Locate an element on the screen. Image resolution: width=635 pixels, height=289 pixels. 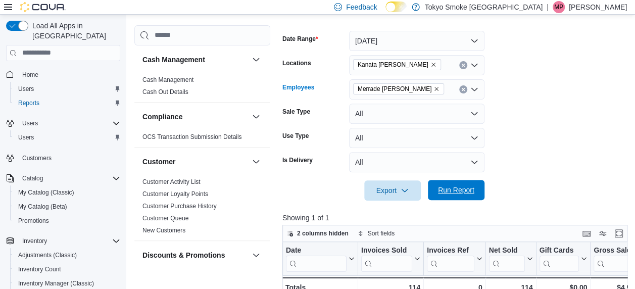
button: Run Report is located at coordinates (456, 190).